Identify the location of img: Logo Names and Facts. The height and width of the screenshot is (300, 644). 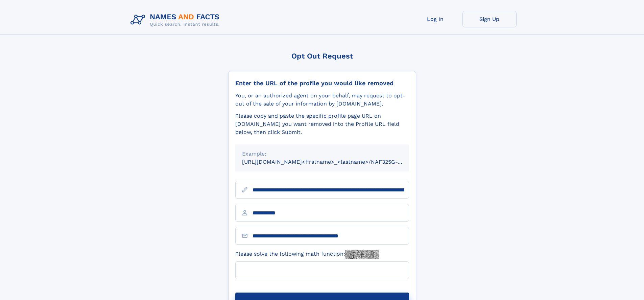
(176, 20).